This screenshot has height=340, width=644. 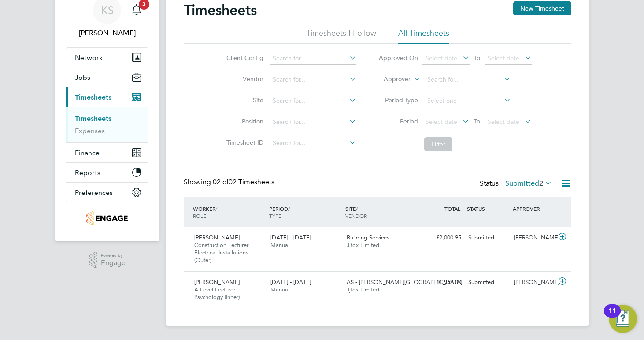 I want to click on label: Approved On, so click(x=398, y=58).